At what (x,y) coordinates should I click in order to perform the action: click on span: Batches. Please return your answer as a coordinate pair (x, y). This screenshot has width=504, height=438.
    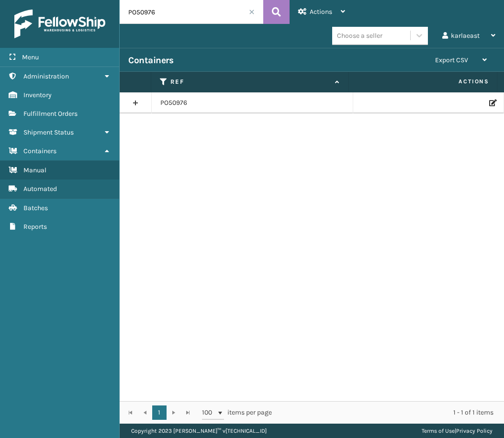
    Looking at the image, I should click on (35, 208).